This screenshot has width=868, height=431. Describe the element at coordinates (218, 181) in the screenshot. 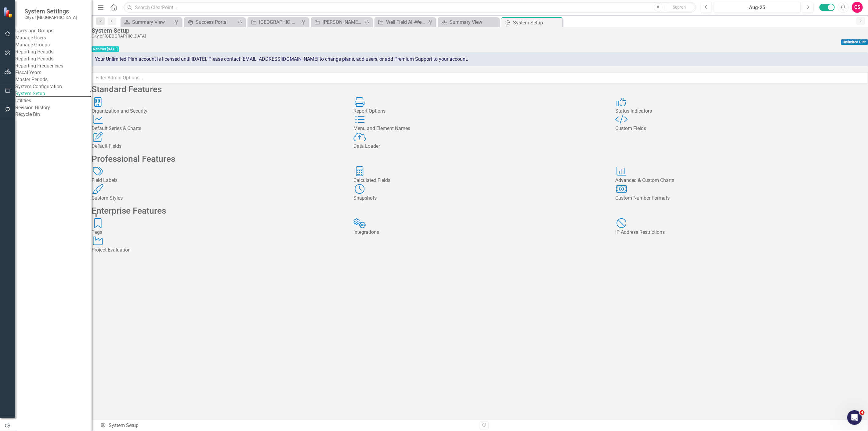

I see `div: Field Labels` at that location.